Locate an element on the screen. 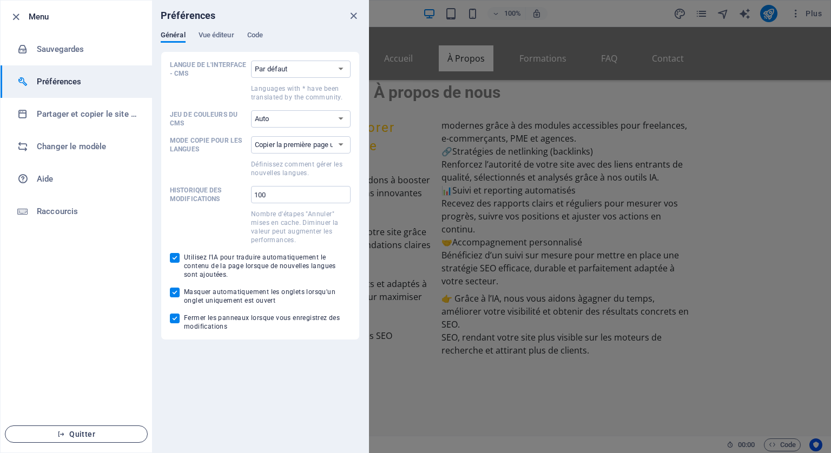  p: Nombre d'étapes "Annuler" mises en cache. Diminuer la valeur peut augmenter les performances. is located at coordinates (301, 227).